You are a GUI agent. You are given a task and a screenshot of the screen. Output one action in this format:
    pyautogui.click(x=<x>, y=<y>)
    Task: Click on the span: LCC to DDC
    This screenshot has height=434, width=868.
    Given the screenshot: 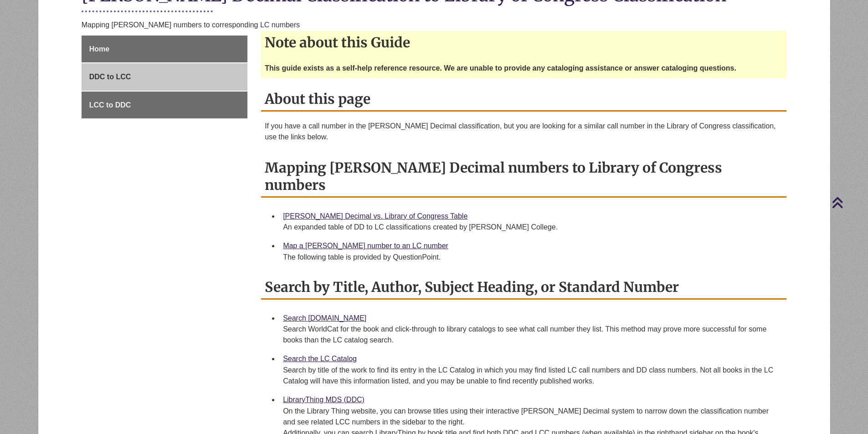 What is the action you would take?
    pyautogui.click(x=110, y=105)
    